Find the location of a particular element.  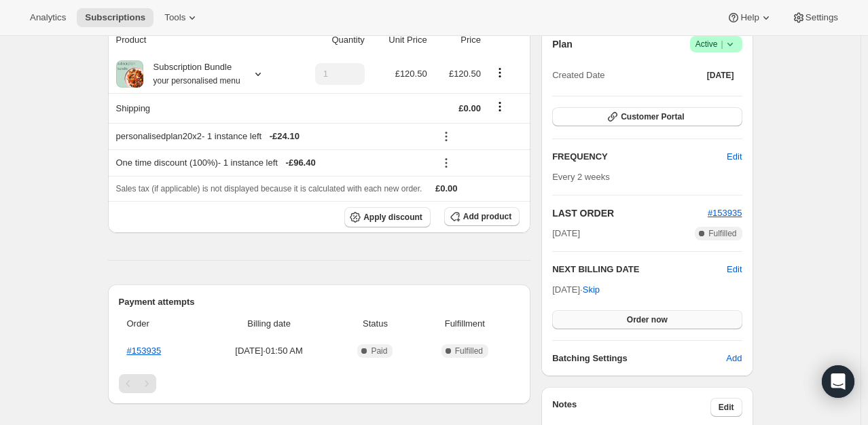

div: Open Intercom Messenger is located at coordinates (838, 381).